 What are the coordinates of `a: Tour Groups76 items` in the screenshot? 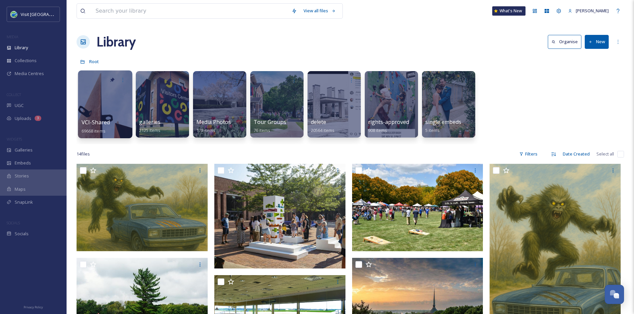 It's located at (270, 126).